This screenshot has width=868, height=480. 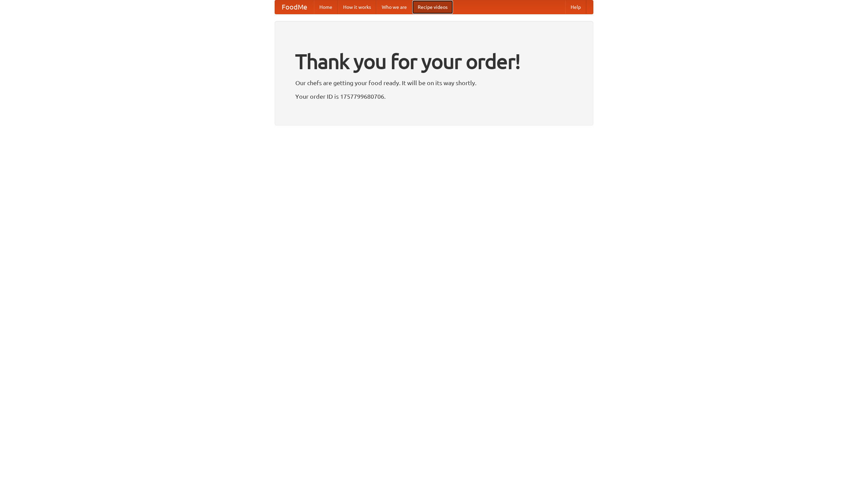 I want to click on a: Help, so click(x=576, y=7).